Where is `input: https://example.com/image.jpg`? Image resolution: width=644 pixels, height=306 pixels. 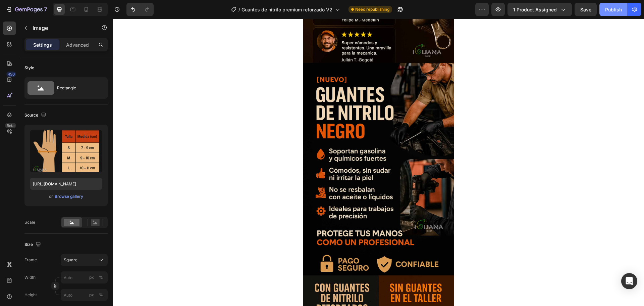 input: https://example.com/image.jpg is located at coordinates (66, 184).